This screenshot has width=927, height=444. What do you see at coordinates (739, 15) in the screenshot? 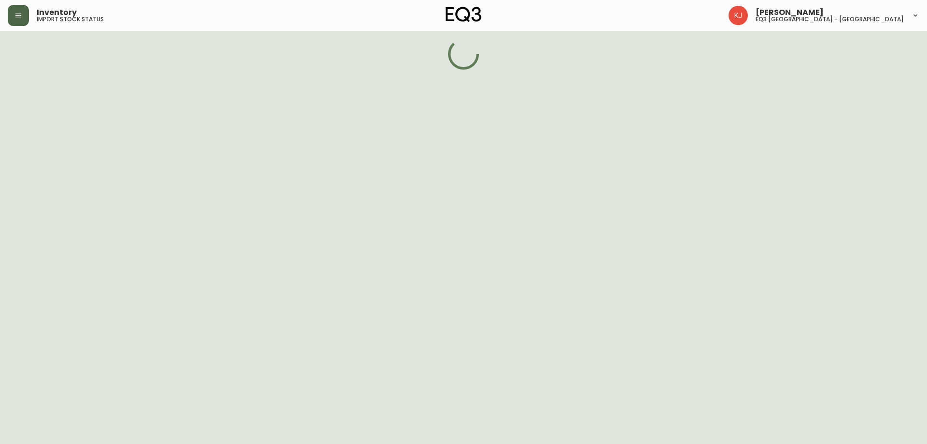
I see `img: 24a625d34e264d2520941288c4a55f8e` at bounding box center [739, 15].